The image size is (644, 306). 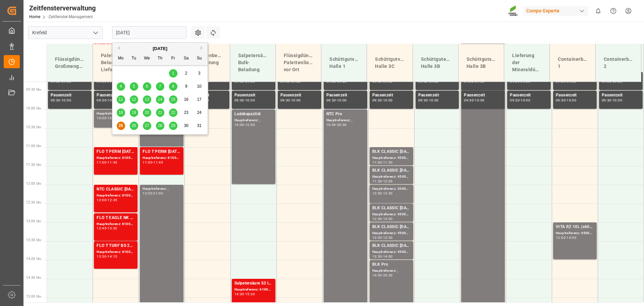 What do you see at coordinates (34, 108) in the screenshot?
I see `font: 10:00 Uhr` at bounding box center [34, 108].